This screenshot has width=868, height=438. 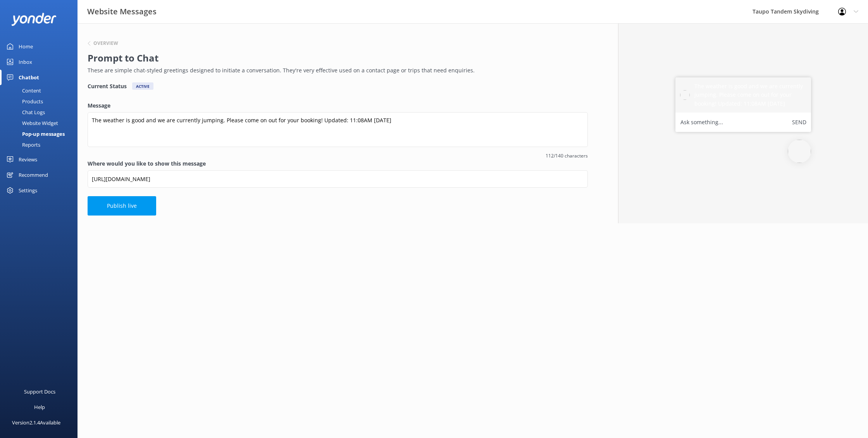 What do you see at coordinates (28, 191) in the screenshot?
I see `div: Settings` at bounding box center [28, 191].